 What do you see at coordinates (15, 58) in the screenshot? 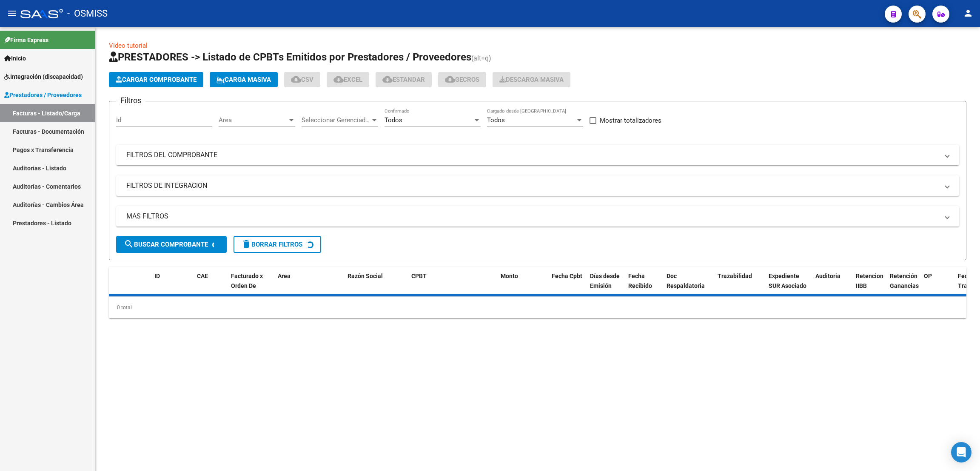
I see `span: Inicio` at bounding box center [15, 58].